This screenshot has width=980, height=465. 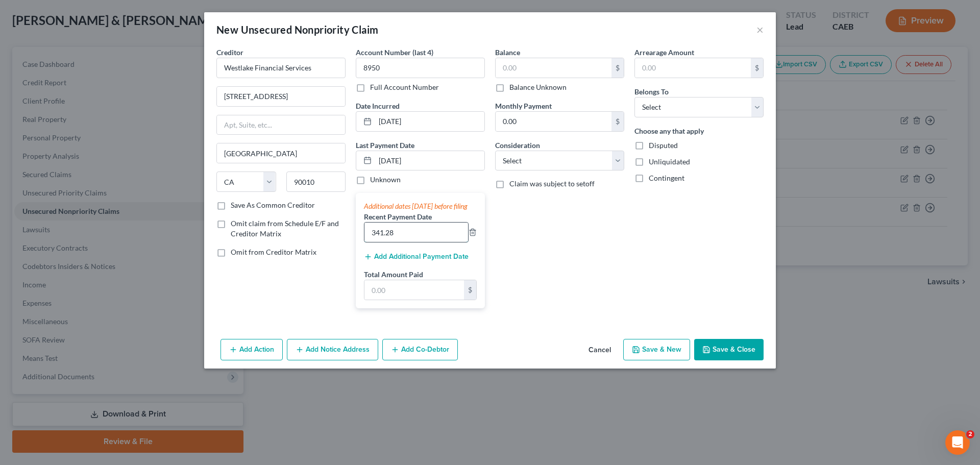 What do you see at coordinates (656, 349) in the screenshot?
I see `button: Save & New` at bounding box center [656, 349].